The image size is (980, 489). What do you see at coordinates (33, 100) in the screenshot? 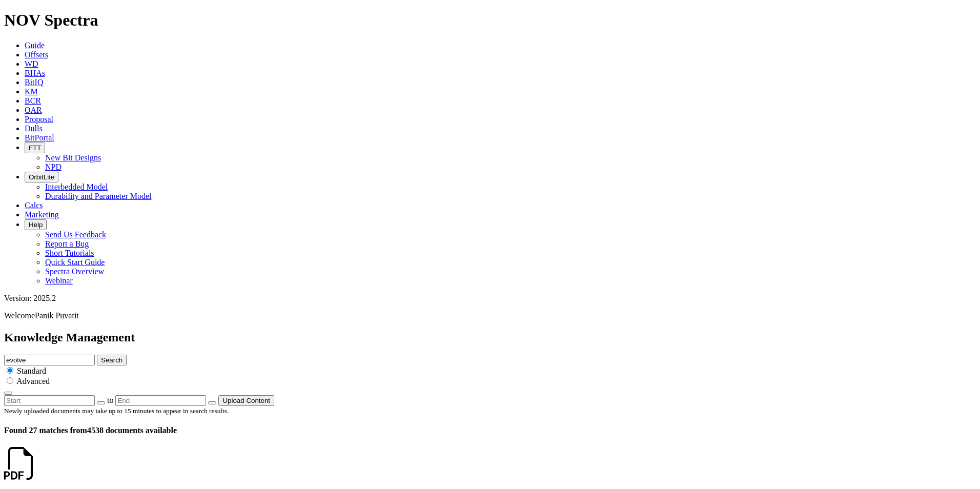
I see `span: BCR` at bounding box center [33, 100].